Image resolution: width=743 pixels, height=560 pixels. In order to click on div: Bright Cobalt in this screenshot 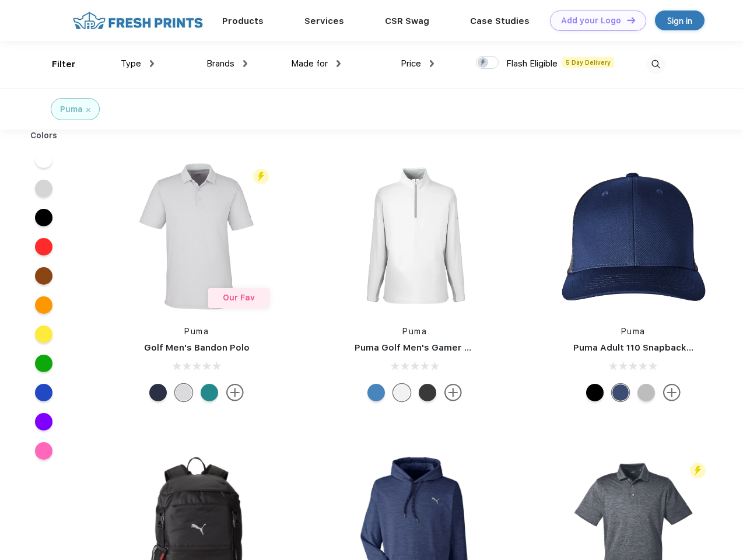, I will do `click(376, 393)`.